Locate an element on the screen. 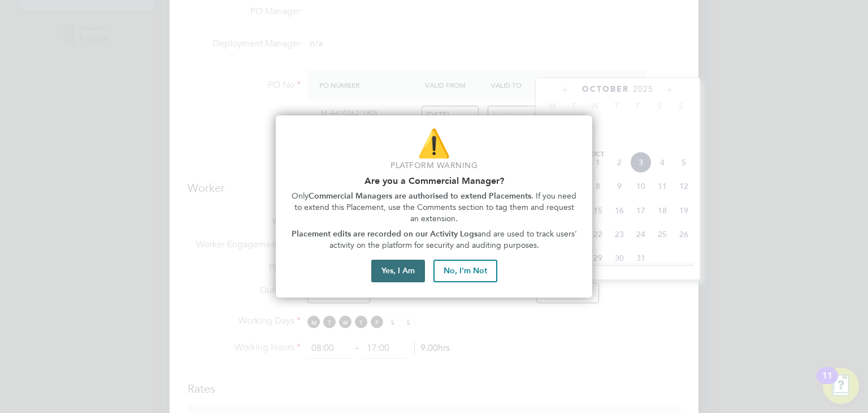 This screenshot has height=413, width=868. span: and are used to track users' activity on the platform for security and auditing purposes. is located at coordinates (454, 239).